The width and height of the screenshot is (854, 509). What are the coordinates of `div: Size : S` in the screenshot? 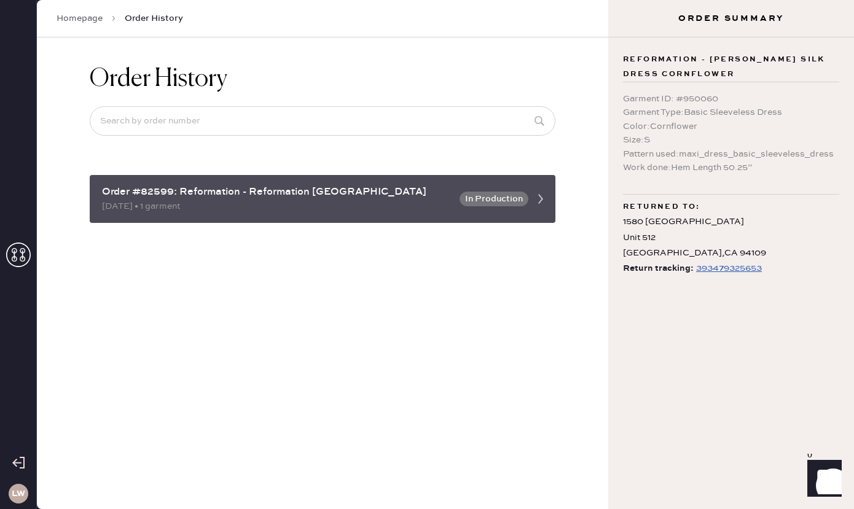 It's located at (731, 140).